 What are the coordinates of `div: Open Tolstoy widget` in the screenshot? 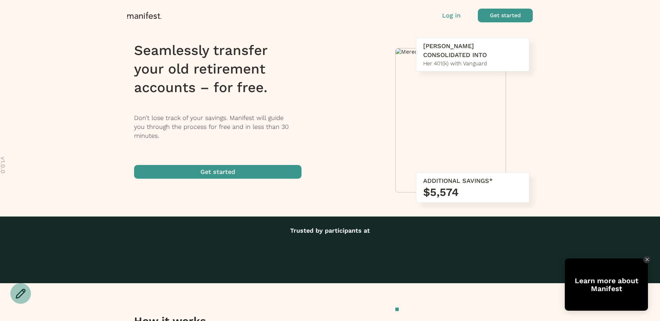 It's located at (607, 285).